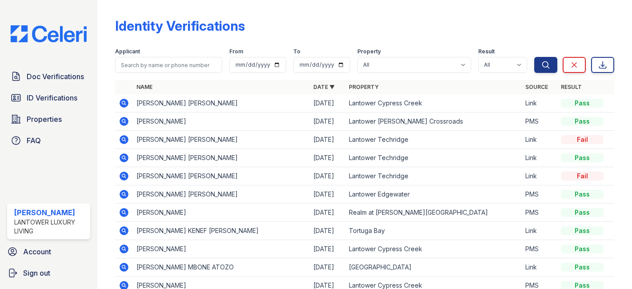 The width and height of the screenshot is (632, 289). What do you see at coordinates (48, 77) in the screenshot?
I see `a: Doc Verifications` at bounding box center [48, 77].